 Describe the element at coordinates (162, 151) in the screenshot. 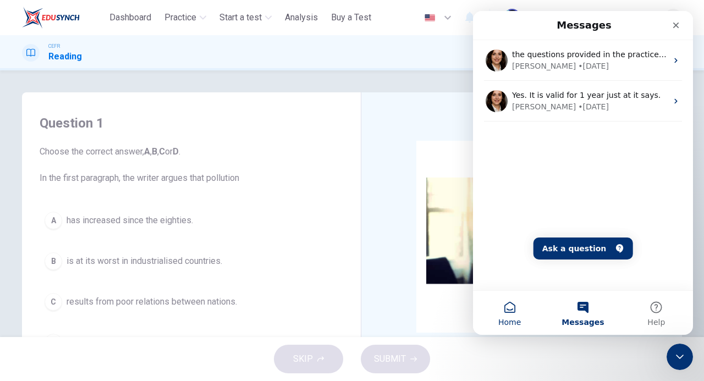

I see `b: C` at that location.